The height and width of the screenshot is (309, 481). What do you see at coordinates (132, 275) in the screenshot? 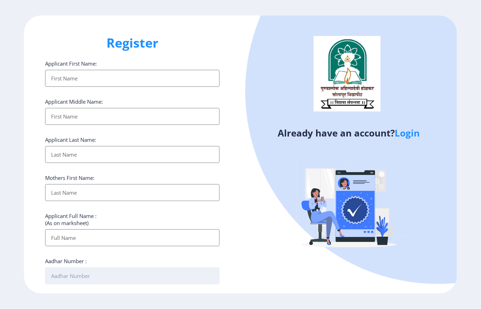
I see `input: Aadhar Number` at bounding box center [132, 275].